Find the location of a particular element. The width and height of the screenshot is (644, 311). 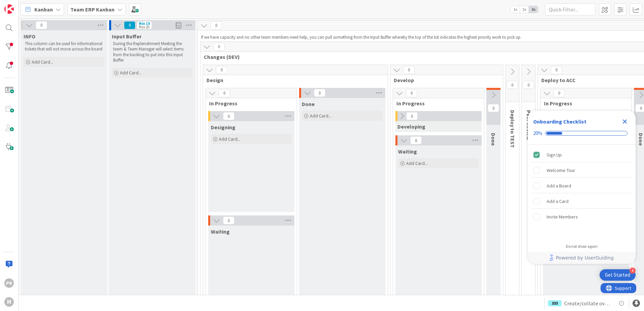

div: Invite Members is located at coordinates (562, 216).